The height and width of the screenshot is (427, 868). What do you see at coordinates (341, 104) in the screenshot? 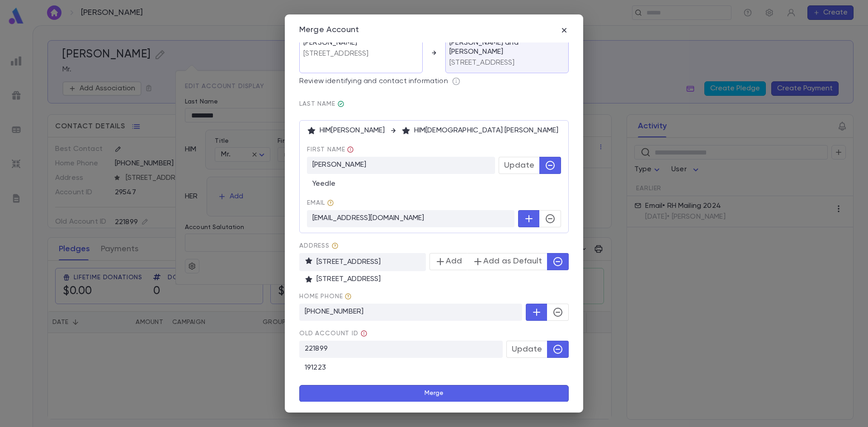
I see `div: Schwartz` at bounding box center [341, 104].